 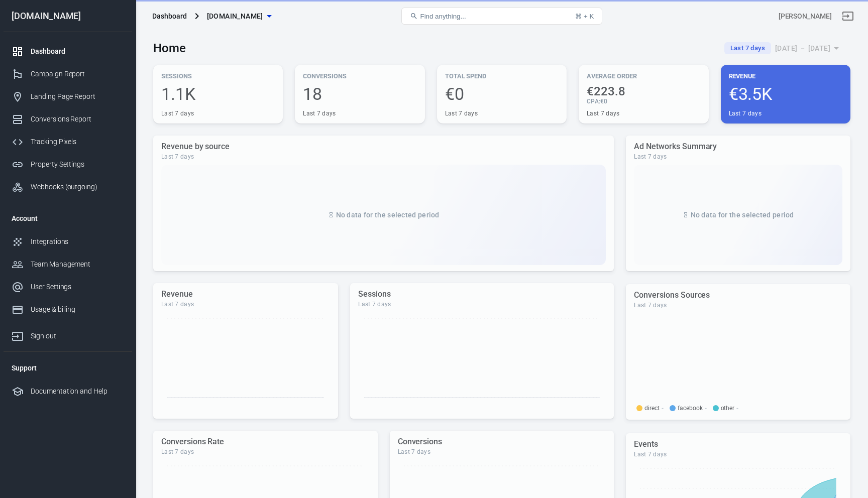 What do you see at coordinates (78, 142) in the screenshot?
I see `div: Tracking Pixels` at bounding box center [78, 142].